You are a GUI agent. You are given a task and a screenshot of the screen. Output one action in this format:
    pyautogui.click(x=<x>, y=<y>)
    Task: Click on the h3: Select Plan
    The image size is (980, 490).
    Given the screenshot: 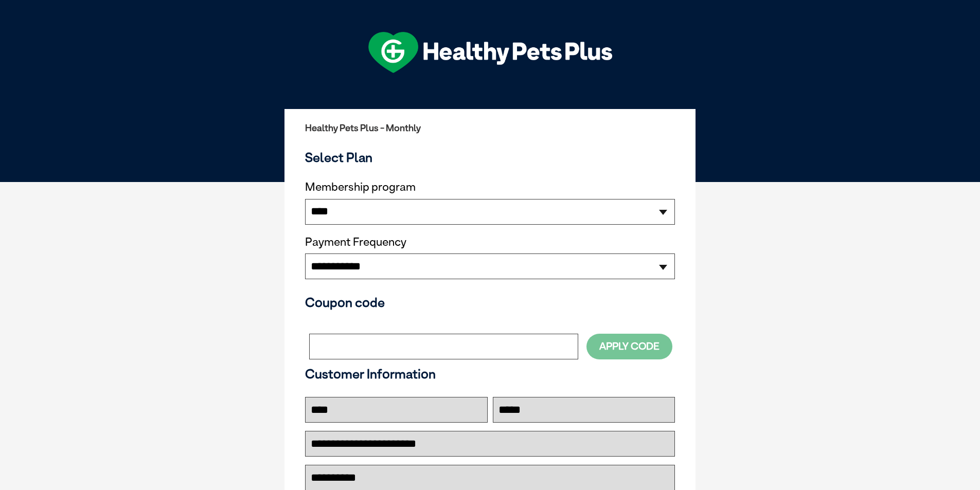 What is the action you would take?
    pyautogui.click(x=489, y=157)
    